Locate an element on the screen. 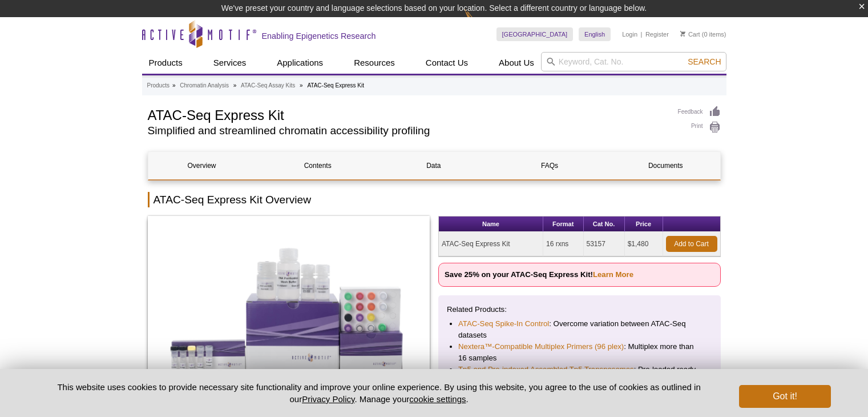 Image resolution: width=868 pixels, height=417 pixels. th: Name is located at coordinates (491, 224).